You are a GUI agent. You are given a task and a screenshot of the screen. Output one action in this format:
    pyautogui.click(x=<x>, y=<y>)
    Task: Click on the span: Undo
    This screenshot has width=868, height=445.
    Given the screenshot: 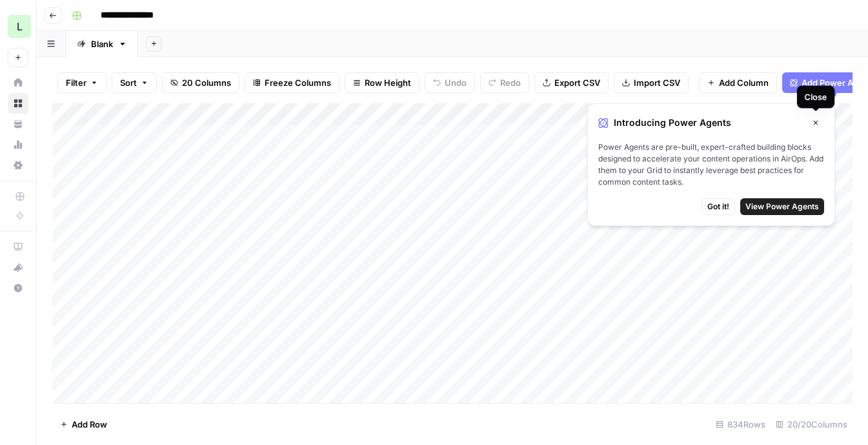 What is the action you would take?
    pyautogui.click(x=456, y=83)
    